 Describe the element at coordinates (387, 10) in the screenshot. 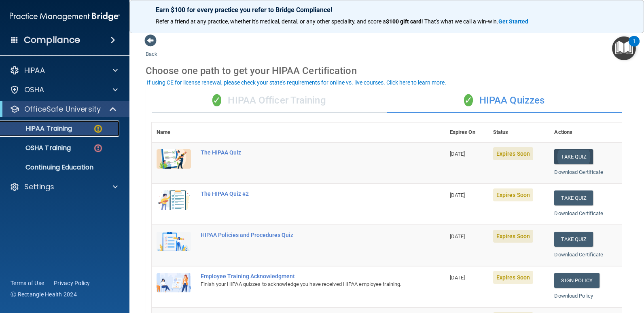

I see `p: Earn $100 for every practice you refer to Bridge Compliance!` at that location.